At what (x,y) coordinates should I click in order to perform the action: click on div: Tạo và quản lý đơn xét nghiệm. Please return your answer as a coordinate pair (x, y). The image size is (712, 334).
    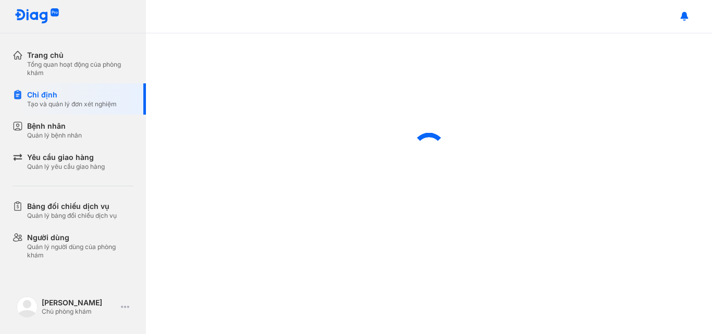
    Looking at the image, I should click on (72, 104).